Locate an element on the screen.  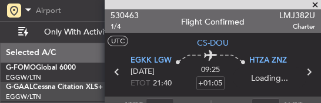
a: G-FOMOGlobal 6000 is located at coordinates (41, 68).